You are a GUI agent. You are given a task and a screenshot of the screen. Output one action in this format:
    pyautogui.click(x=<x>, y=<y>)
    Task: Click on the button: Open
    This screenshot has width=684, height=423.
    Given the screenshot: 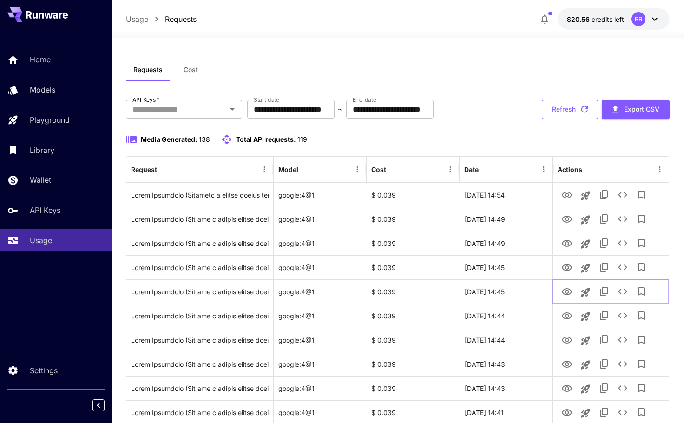 What is the action you would take?
    pyautogui.click(x=232, y=109)
    